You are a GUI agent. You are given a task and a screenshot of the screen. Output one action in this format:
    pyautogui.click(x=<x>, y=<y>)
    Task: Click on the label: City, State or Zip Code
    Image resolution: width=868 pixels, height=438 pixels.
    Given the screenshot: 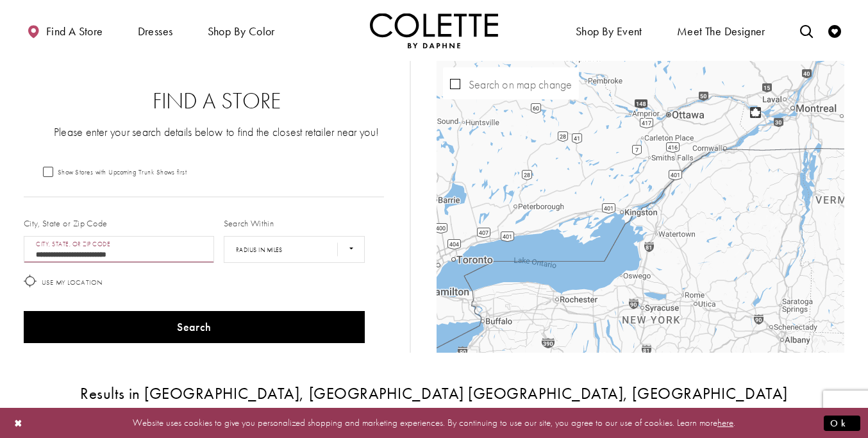 What is the action you would take?
    pyautogui.click(x=65, y=223)
    